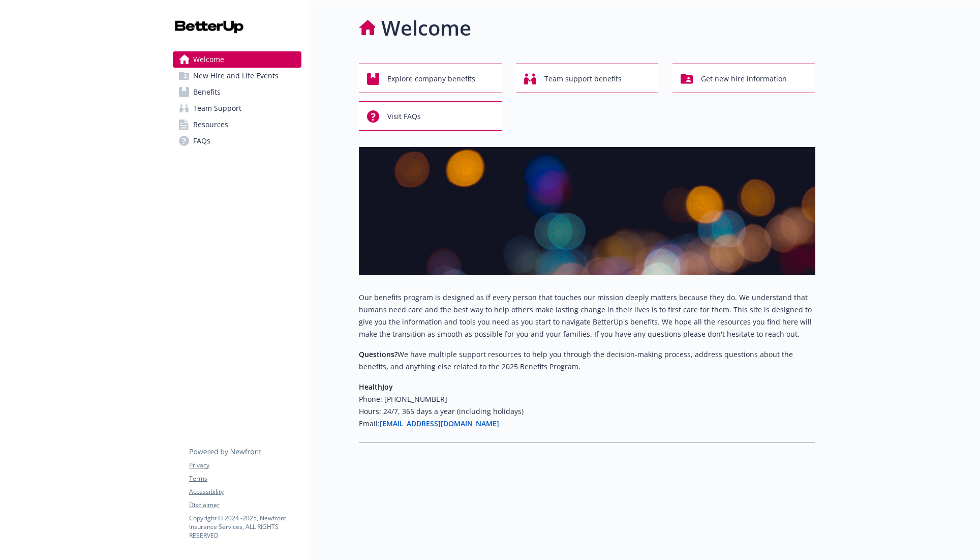 This screenshot has height=560, width=980. Describe the element at coordinates (245, 479) in the screenshot. I see `a: Terms` at that location.